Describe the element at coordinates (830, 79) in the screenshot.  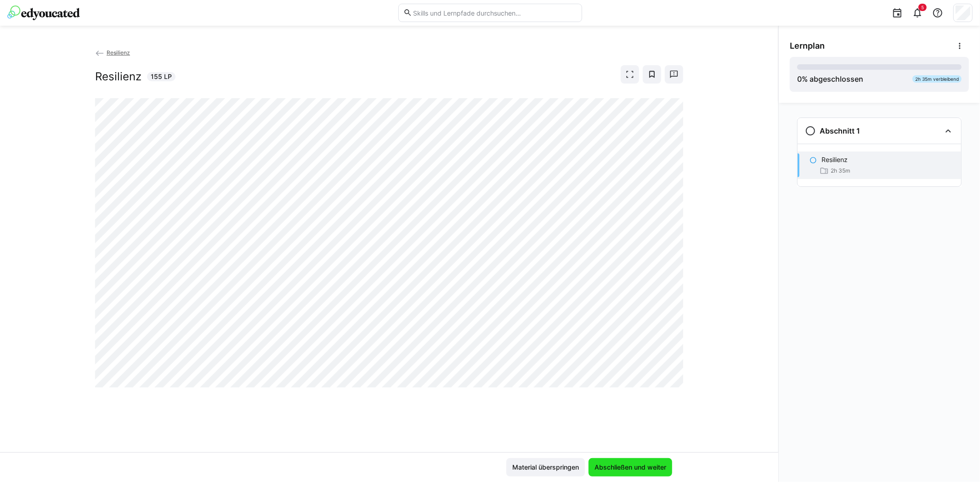
I see `div: % abgeschlossen` at that location.